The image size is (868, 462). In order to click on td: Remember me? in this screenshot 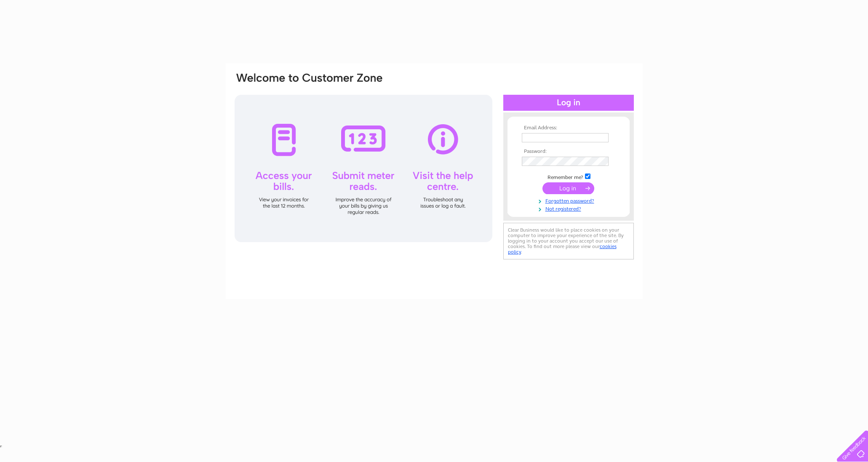, I will do `click(569, 177)`.